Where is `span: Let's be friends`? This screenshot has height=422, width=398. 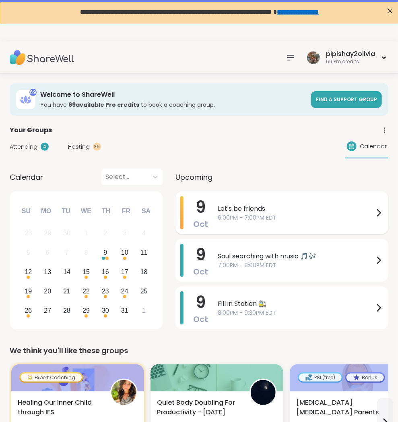 span: Let's be friends is located at coordinates (296, 209).